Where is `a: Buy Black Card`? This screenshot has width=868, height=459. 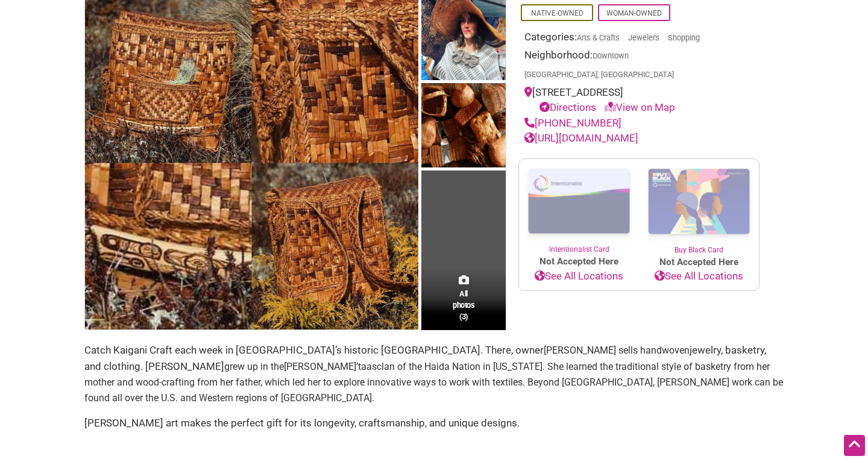 a: Buy Black Card is located at coordinates (699, 207).